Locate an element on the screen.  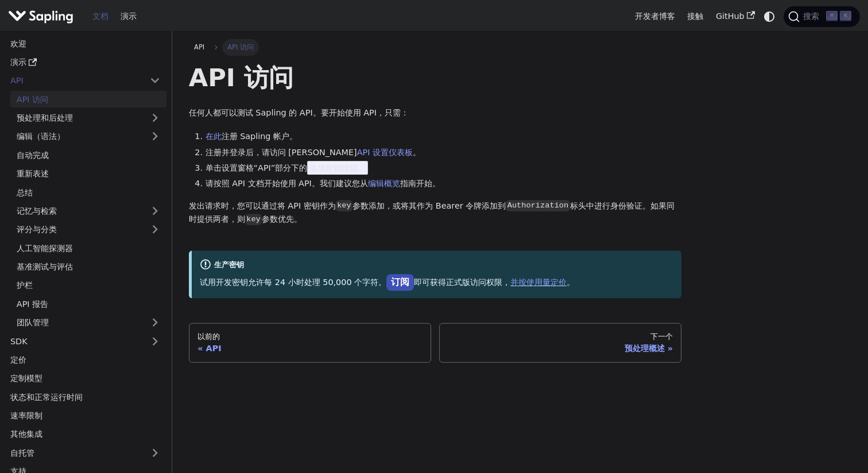
a: 文档 is located at coordinates (100, 16).